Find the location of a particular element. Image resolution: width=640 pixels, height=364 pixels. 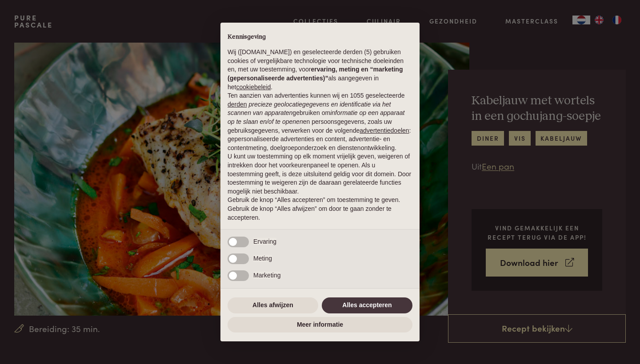

p: U kunt uw toestemming op elk moment vrijelijk geven, weigeren of intrekken door het voorkeurenpan... is located at coordinates (320, 174).